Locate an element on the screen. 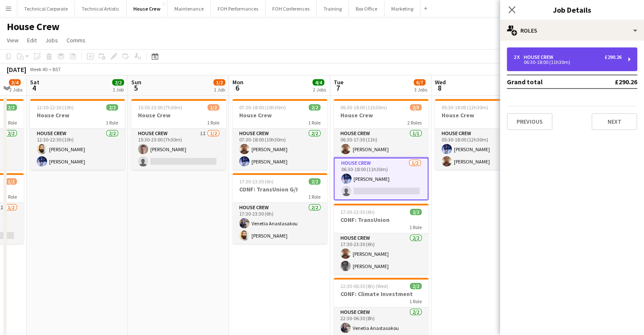  span: 15:30-23:00 (7h30m) is located at coordinates (160, 107).